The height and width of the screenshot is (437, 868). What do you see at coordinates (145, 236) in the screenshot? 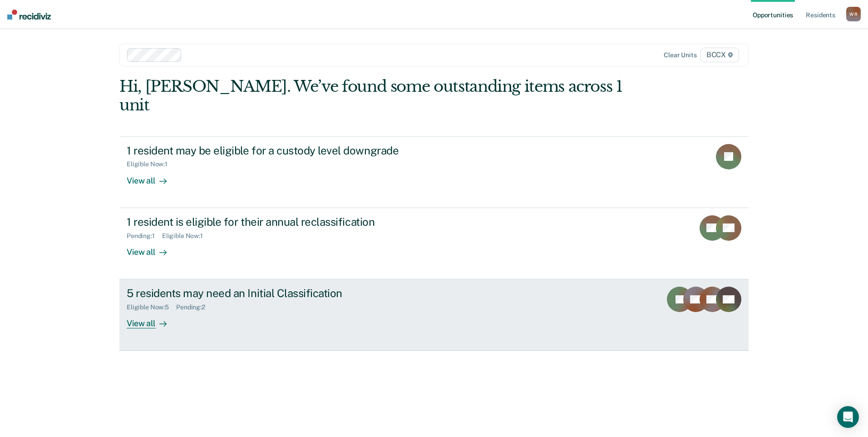
I see `div: Pending : 1` at bounding box center [145, 236].